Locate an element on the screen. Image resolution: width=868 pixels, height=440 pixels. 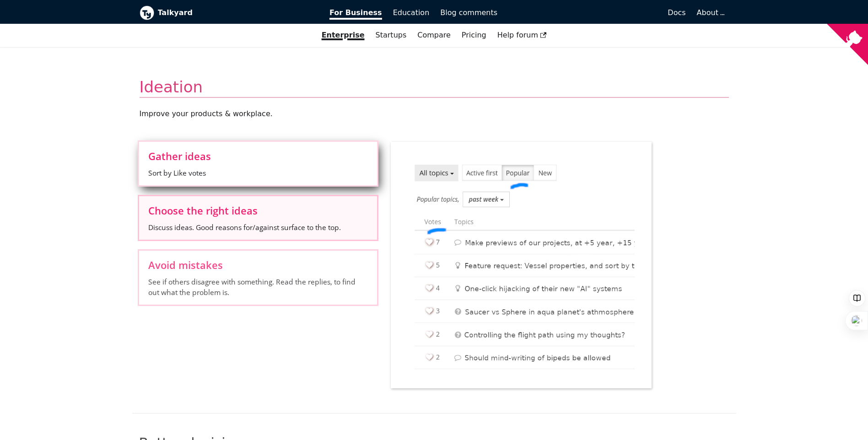
a: Talkyard logoTalkyard is located at coordinates (228, 13).